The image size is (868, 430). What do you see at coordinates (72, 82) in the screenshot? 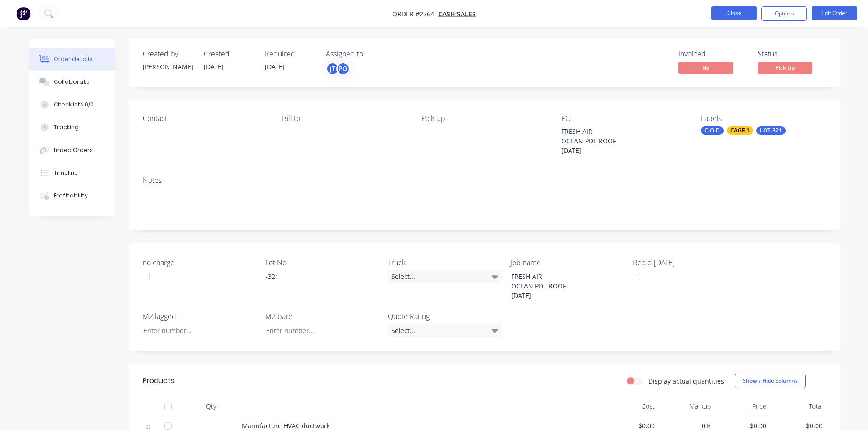
I see `div: Collaborate` at bounding box center [72, 82].